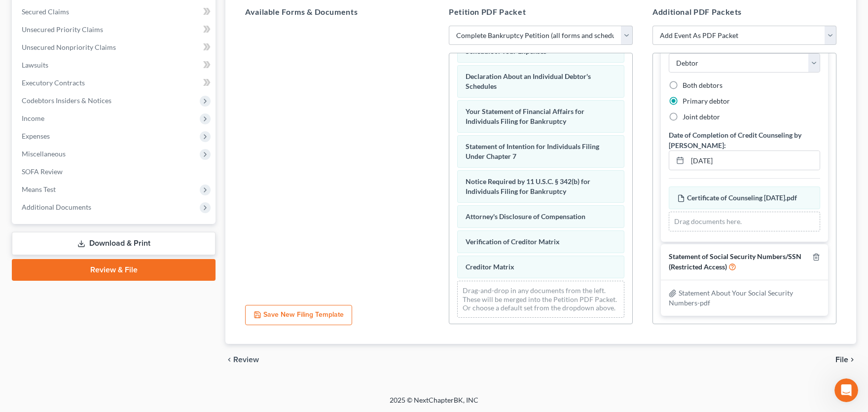  Describe the element at coordinates (114, 65) in the screenshot. I see `a: Lawsuits` at that location.